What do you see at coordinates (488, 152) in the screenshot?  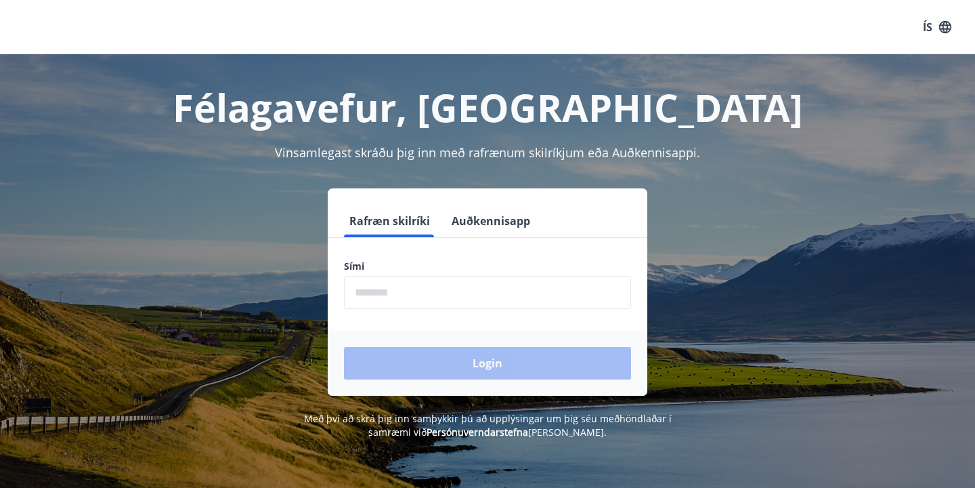 I see `span: Vinsamlegast skráðu þig inn með rafrænum skilríkjum eða Auðkennisappi.` at bounding box center [488, 152].